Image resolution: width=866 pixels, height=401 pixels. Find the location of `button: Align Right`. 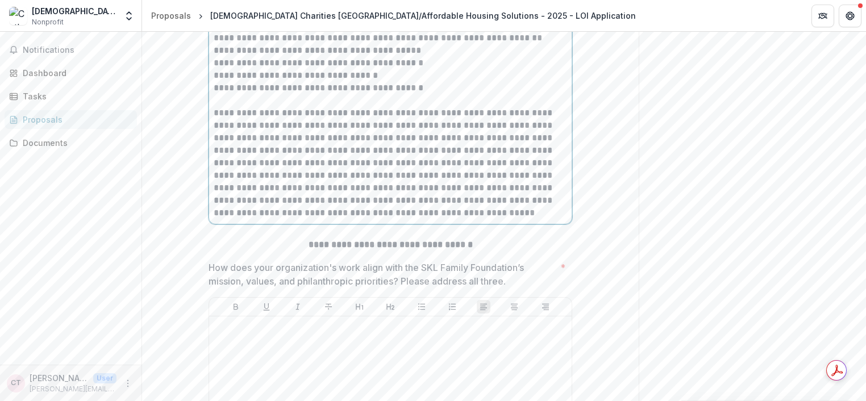

button: Align Right is located at coordinates (545, 307).